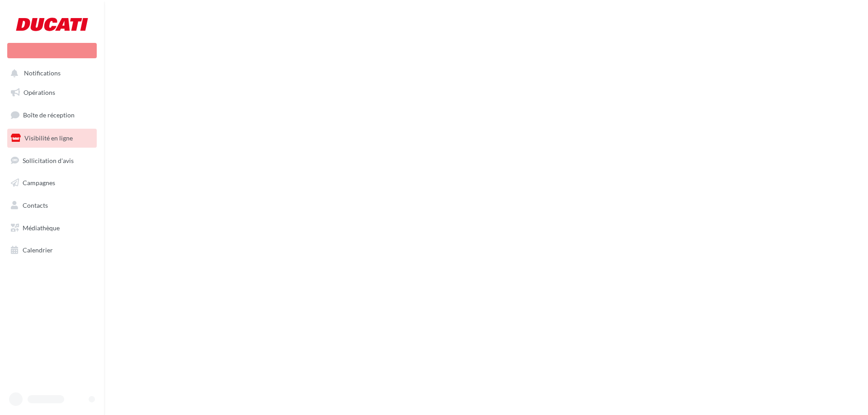 This screenshot has width=868, height=415. Describe the element at coordinates (52, 138) in the screenshot. I see `a: Visibilité en ligne` at that location.